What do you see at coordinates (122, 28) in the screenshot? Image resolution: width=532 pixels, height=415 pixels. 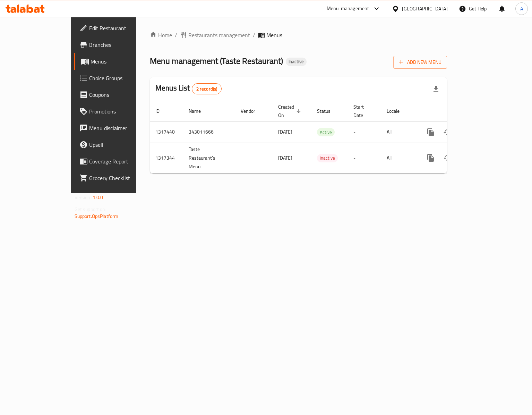 I see `span: Edit Restaurant` at bounding box center [122, 28].